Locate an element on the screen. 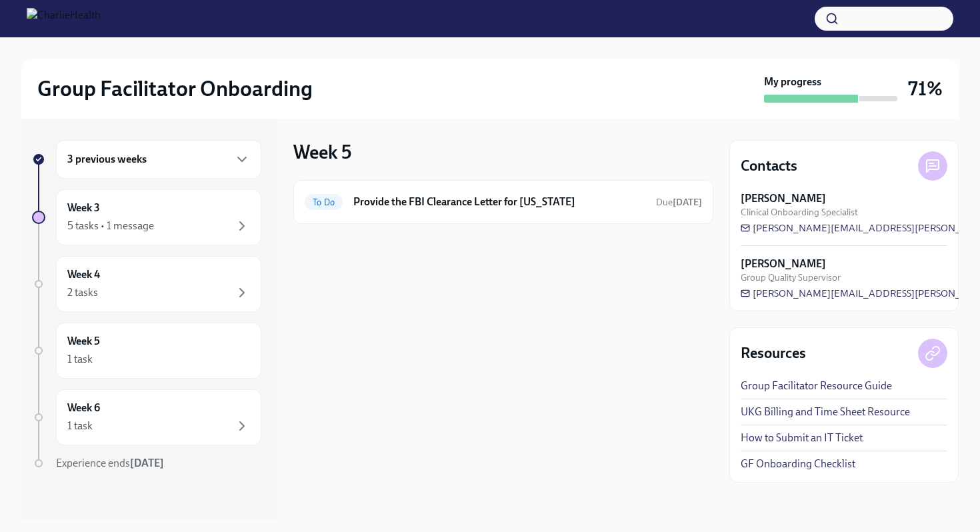 Image resolution: width=980 pixels, height=532 pixels. span: Experience ends is located at coordinates (110, 462).